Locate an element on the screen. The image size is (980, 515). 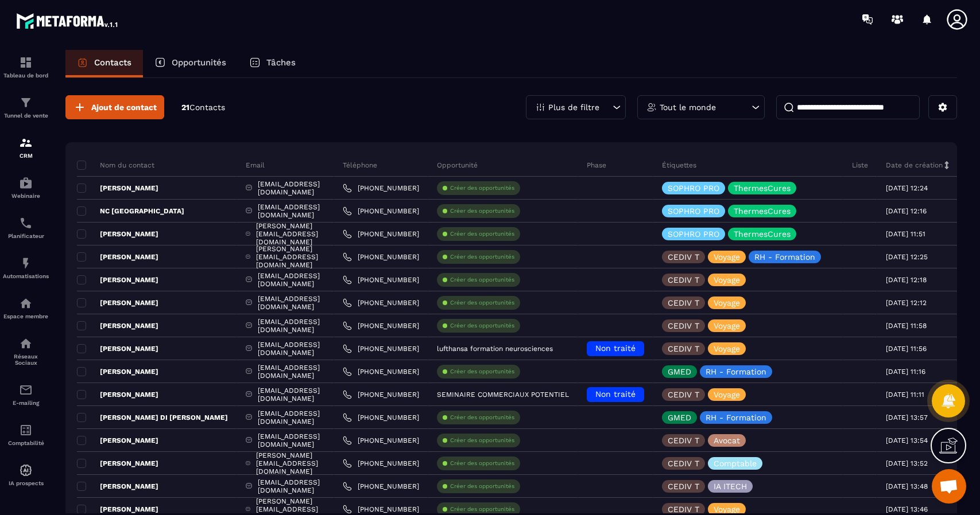
p: Tâches is located at coordinates (281, 63).